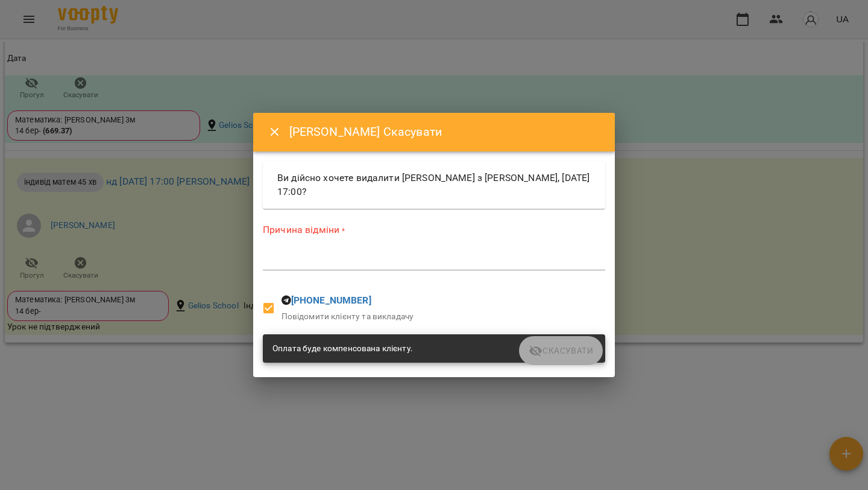 The width and height of the screenshot is (868, 490). I want to click on button: Close, so click(275, 132).